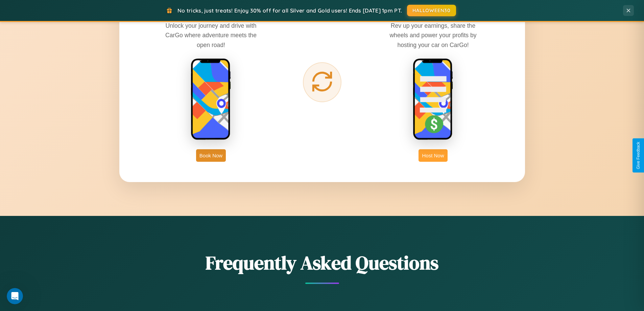 This screenshot has width=644, height=311. I want to click on img: rent phone, so click(211, 99).